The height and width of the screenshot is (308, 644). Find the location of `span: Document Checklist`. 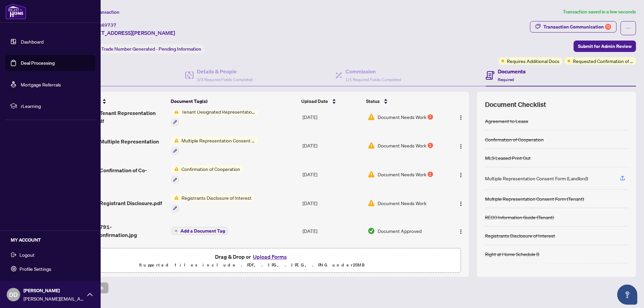

span: Document Checklist is located at coordinates (516, 105).